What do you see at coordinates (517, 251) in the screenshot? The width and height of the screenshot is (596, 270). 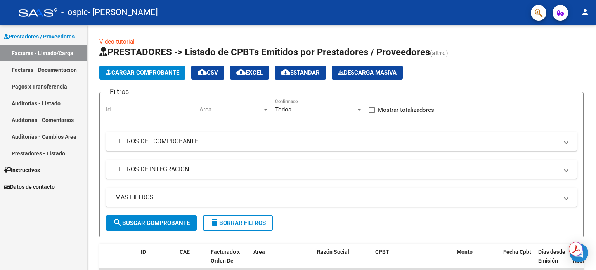 I see `span: Fecha Cpbt` at bounding box center [517, 251].